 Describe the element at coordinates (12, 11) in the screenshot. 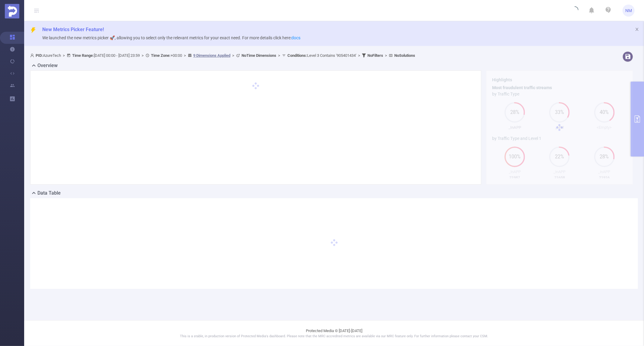

I see `img: Protected Media` at that location.